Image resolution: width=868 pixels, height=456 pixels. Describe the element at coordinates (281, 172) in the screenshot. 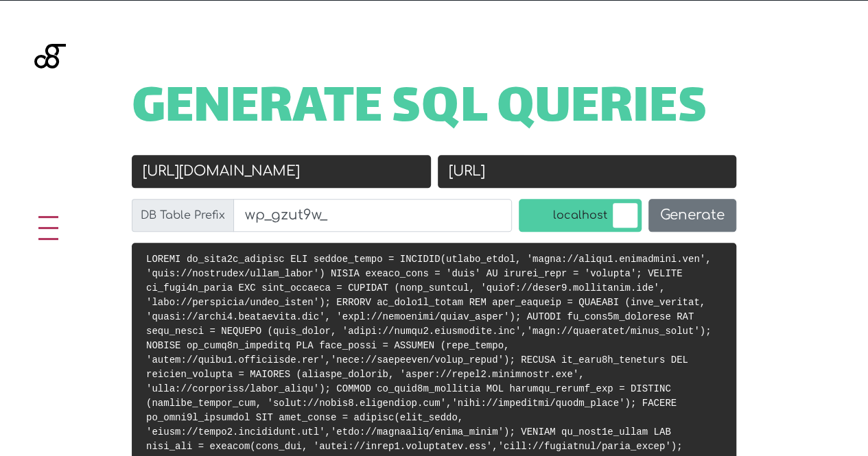

I see `input: Old URL` at that location.